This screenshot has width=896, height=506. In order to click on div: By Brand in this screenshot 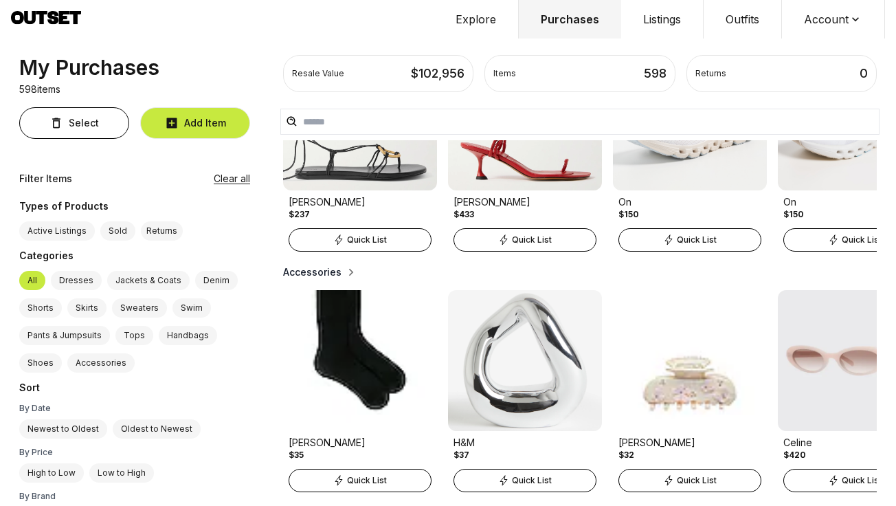, I will do `click(135, 496)`.